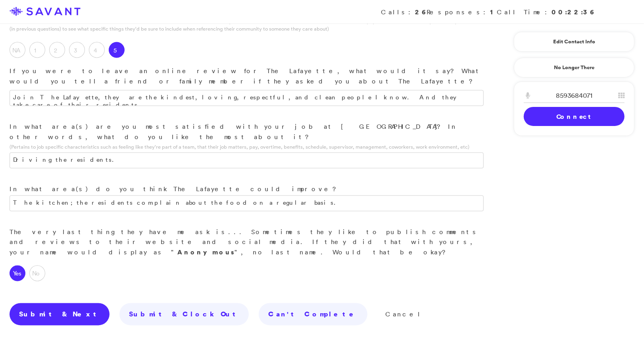 Image resolution: width=644 pixels, height=345 pixels. I want to click on label: Yes, so click(18, 273).